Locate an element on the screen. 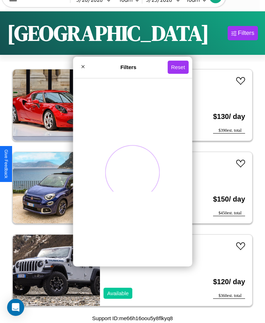  div: Give Feedback is located at coordinates (6, 164).